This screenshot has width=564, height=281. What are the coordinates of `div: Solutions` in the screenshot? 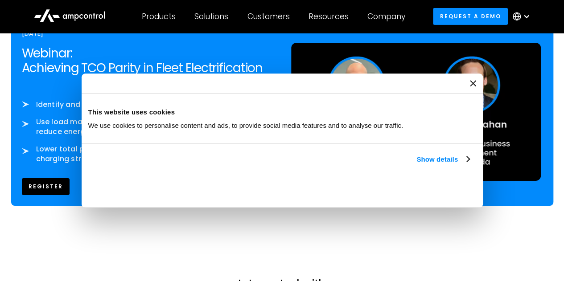 It's located at (211, 17).